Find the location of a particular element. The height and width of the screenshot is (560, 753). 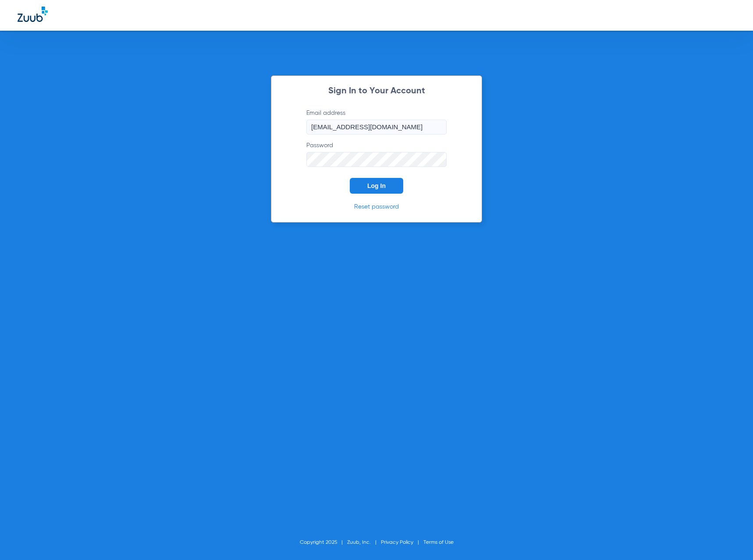

a: Terms of Use is located at coordinates (438, 543).